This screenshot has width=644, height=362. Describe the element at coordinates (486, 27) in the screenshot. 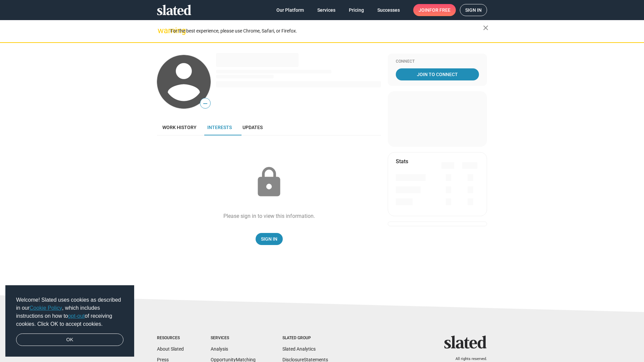

I see `mat-icon: close` at that location.